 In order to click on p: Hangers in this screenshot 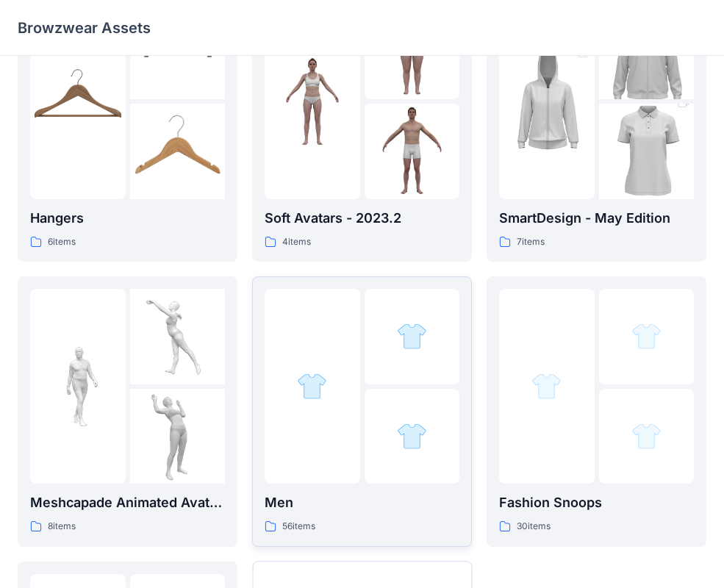, I will do `click(127, 218)`.